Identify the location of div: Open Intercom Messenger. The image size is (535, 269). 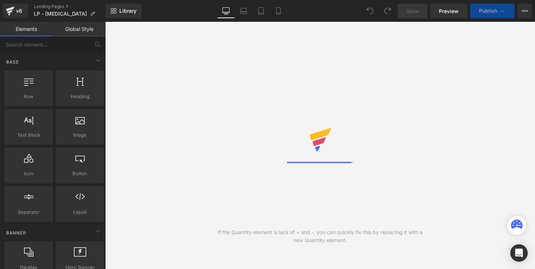
(519, 253).